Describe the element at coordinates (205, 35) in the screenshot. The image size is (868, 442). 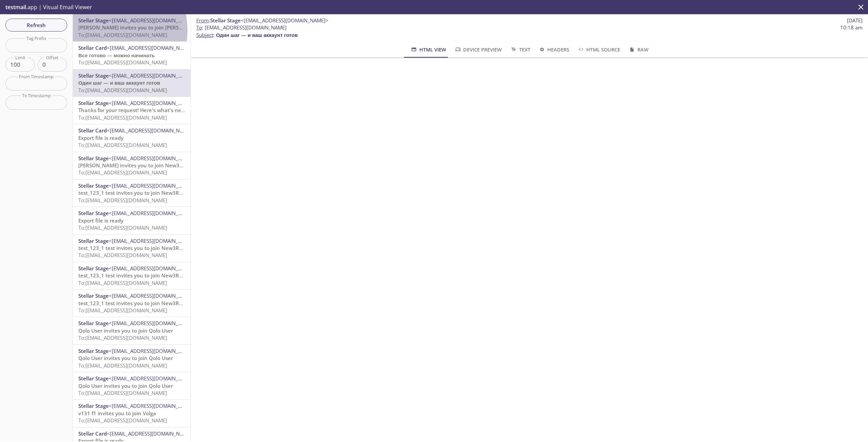
I see `span: Subject` at that location.